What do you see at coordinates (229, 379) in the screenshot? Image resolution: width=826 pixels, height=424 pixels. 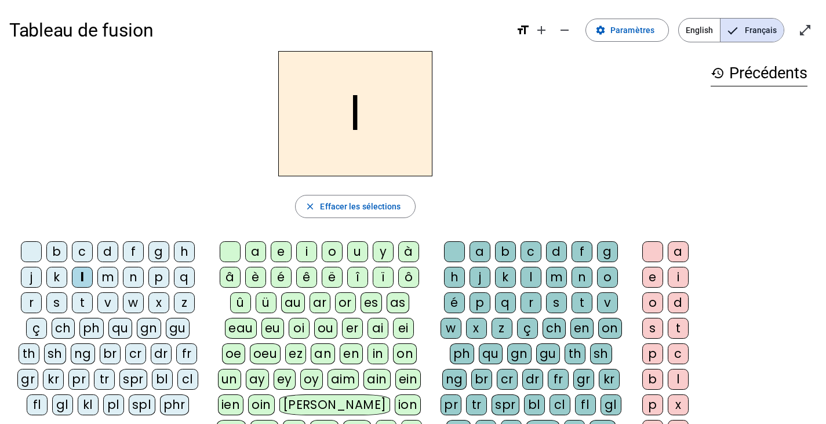 I see `div: un` at bounding box center [229, 379].